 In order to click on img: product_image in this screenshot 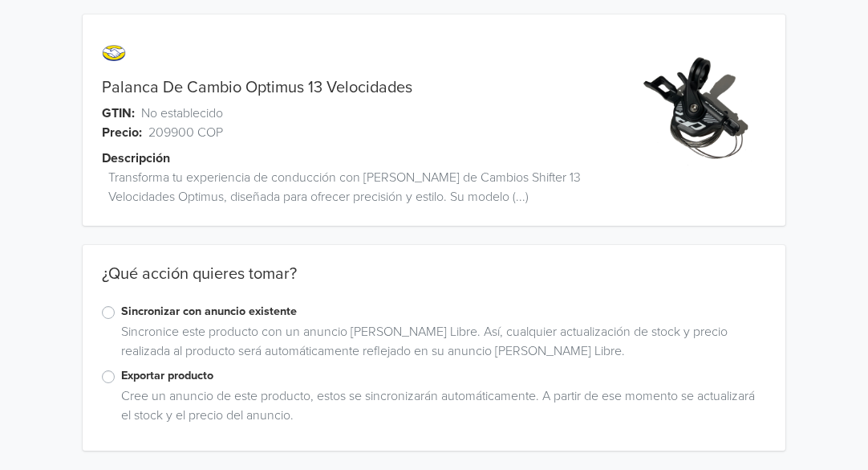, I will do `click(697, 107)`.